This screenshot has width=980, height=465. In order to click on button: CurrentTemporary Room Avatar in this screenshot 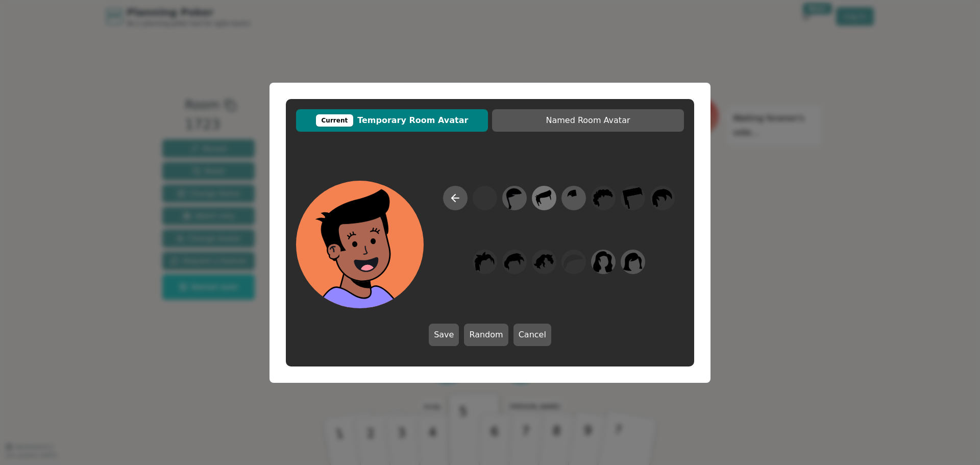, I will do `click(392, 121)`.